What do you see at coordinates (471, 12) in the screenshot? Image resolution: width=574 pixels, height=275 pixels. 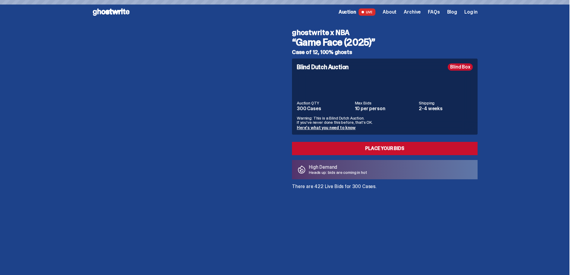 I see `a: Log in` at bounding box center [471, 12].